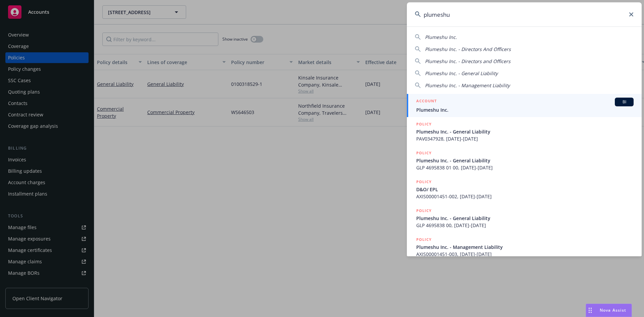 Image resolution: width=644 pixels, height=317 pixels. Describe the element at coordinates (612, 310) in the screenshot. I see `span: Nova Assist` at that location.